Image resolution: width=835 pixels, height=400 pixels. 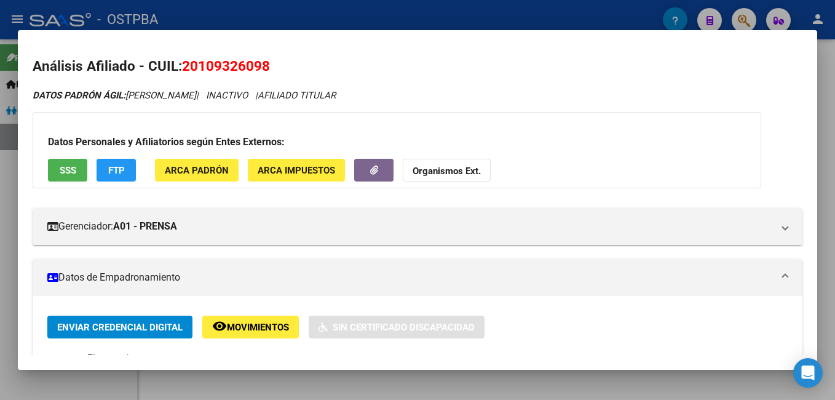 I want to click on mat-panel-title: Gerenciador:, so click(x=410, y=226).